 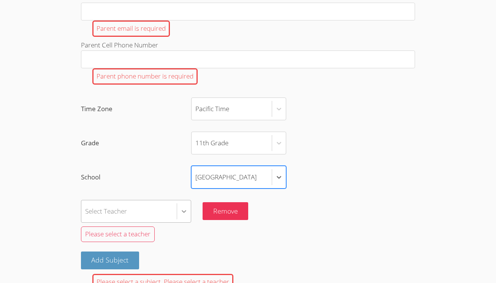 I want to click on div: Select Teacher, so click(x=106, y=211).